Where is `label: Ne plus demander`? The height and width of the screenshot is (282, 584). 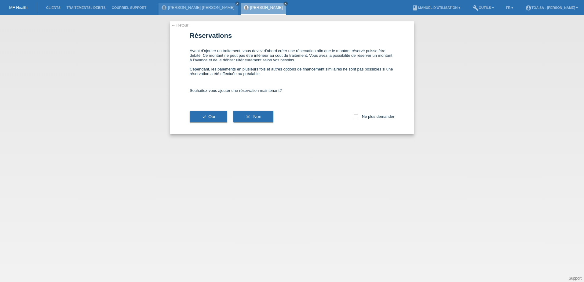
label: Ne plus demander is located at coordinates (374, 116).